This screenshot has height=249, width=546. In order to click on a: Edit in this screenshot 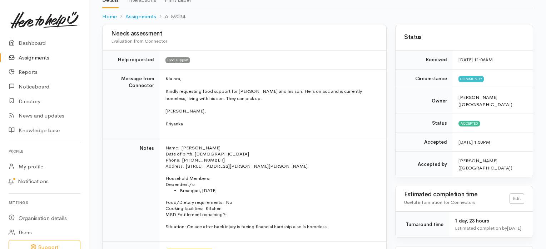, I will do `click(517, 198)`.